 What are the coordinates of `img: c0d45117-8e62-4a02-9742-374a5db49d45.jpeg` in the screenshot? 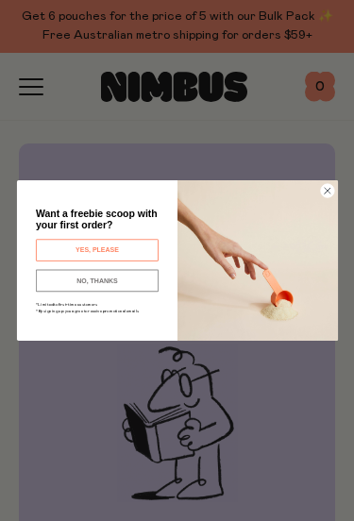 It's located at (258, 260).